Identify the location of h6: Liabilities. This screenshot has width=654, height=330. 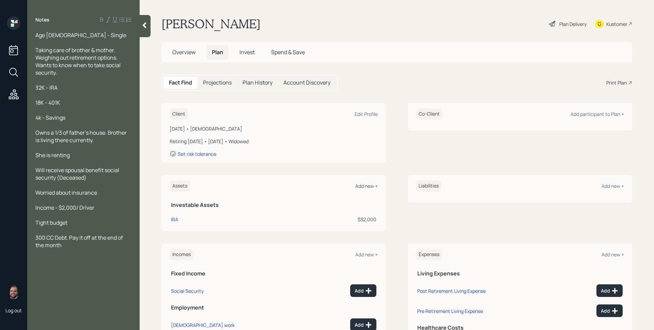
(429, 186).